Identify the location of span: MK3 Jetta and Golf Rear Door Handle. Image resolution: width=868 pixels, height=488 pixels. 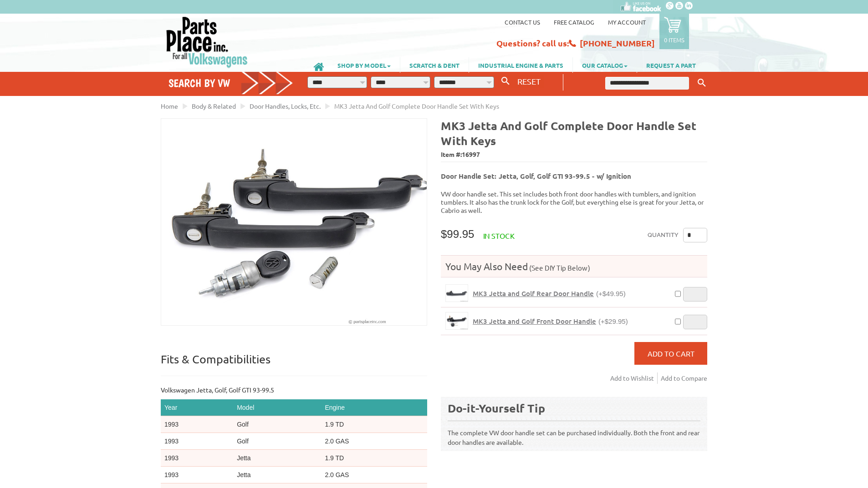
(533, 293).